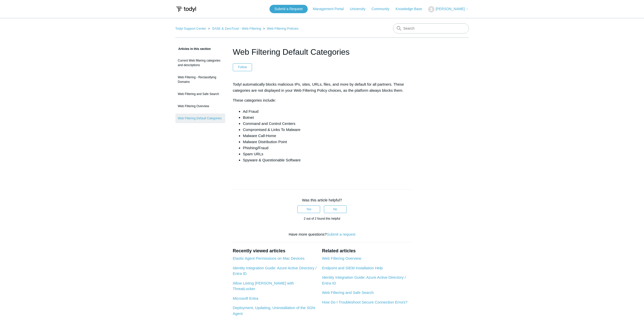 This screenshot has width=644, height=322. I want to click on li: Botnet, so click(327, 118).